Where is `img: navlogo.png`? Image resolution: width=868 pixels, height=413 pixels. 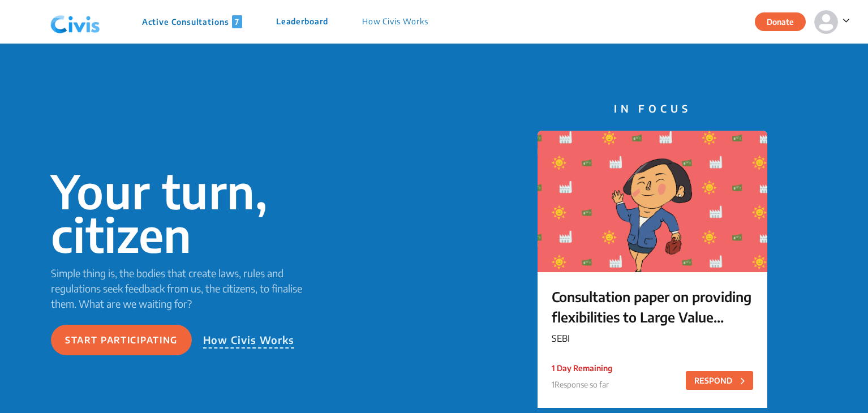
img: navlogo.png is located at coordinates (76, 22).